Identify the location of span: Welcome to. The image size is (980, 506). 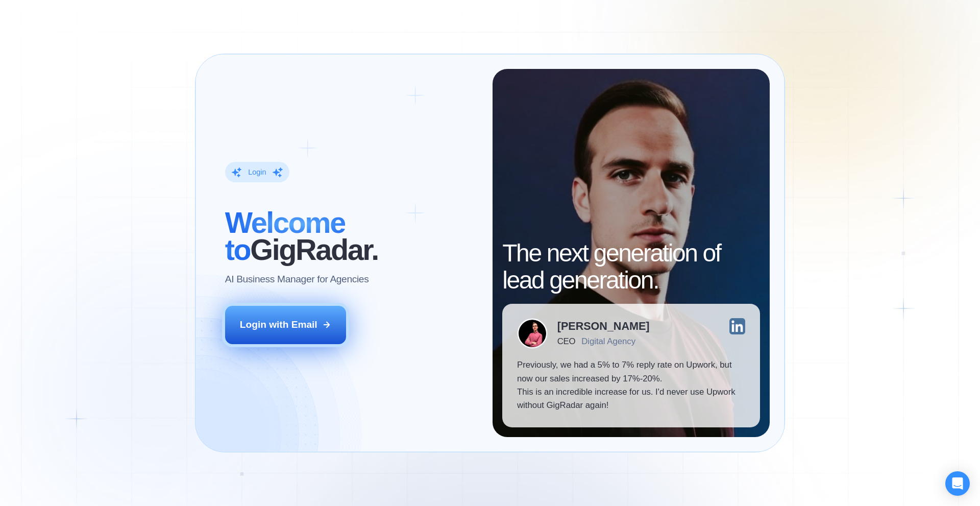
(285, 236).